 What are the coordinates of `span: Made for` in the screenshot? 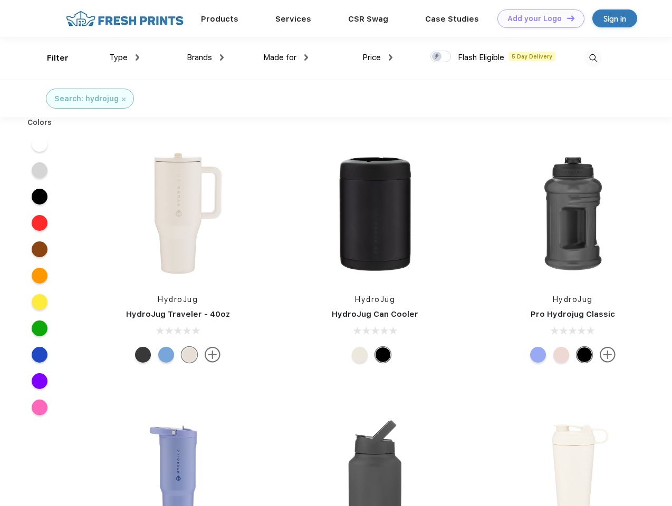 It's located at (279, 57).